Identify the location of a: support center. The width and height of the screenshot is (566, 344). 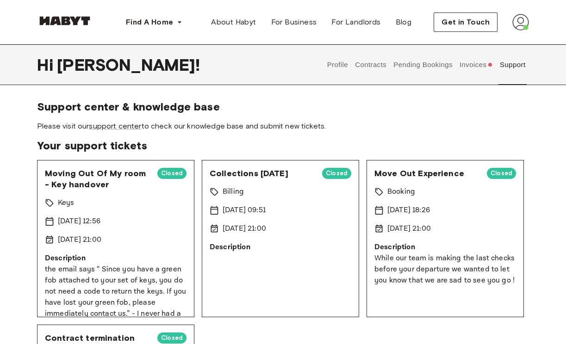
(115, 126).